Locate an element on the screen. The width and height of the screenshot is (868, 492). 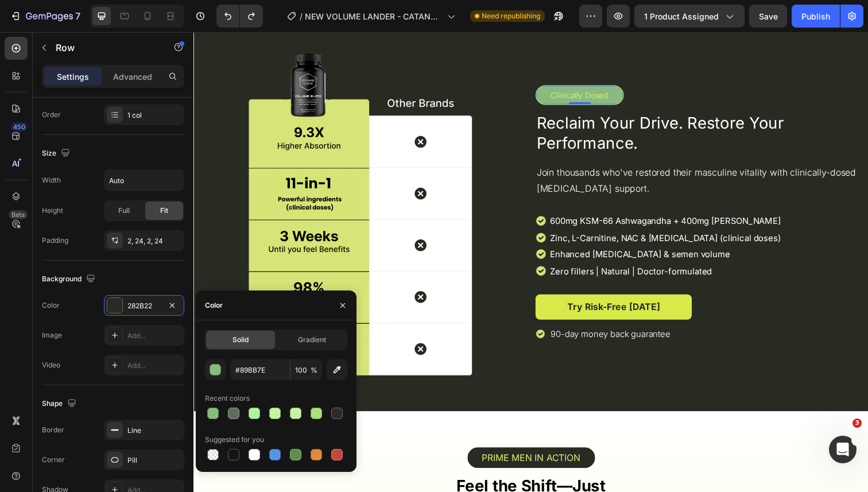
span: NEW VOLUME LANDER - CATANUTRA is located at coordinates (373, 16).